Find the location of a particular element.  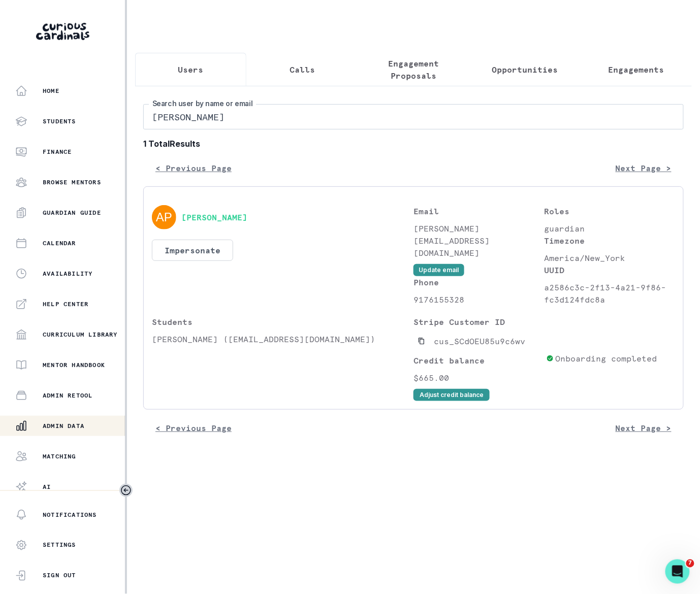

button: Impersonate is located at coordinates (192, 250).